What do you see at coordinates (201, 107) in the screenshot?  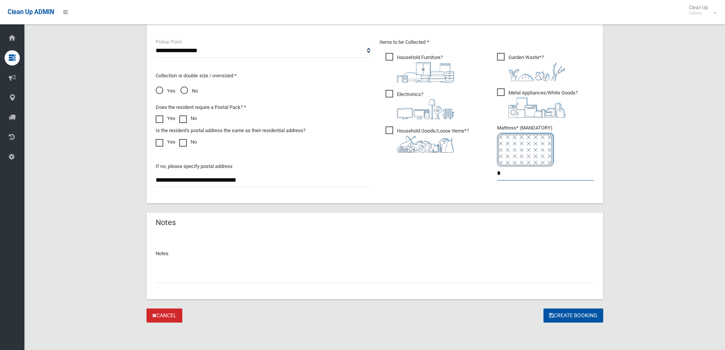 I see `label: Does the resident require a Postal Pack? *` at bounding box center [201, 107].